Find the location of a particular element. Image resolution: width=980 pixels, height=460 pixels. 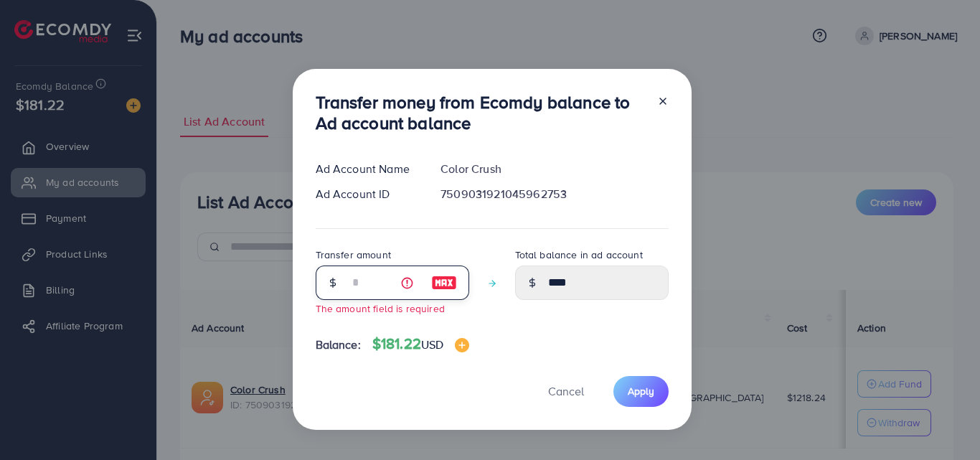

span: Balance: is located at coordinates (338, 345).